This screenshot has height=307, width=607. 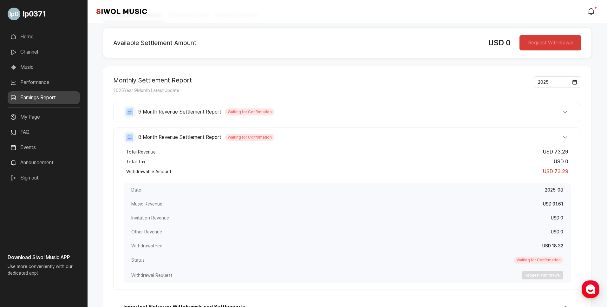 I want to click on a: Messages, so click(x=62, y=209).